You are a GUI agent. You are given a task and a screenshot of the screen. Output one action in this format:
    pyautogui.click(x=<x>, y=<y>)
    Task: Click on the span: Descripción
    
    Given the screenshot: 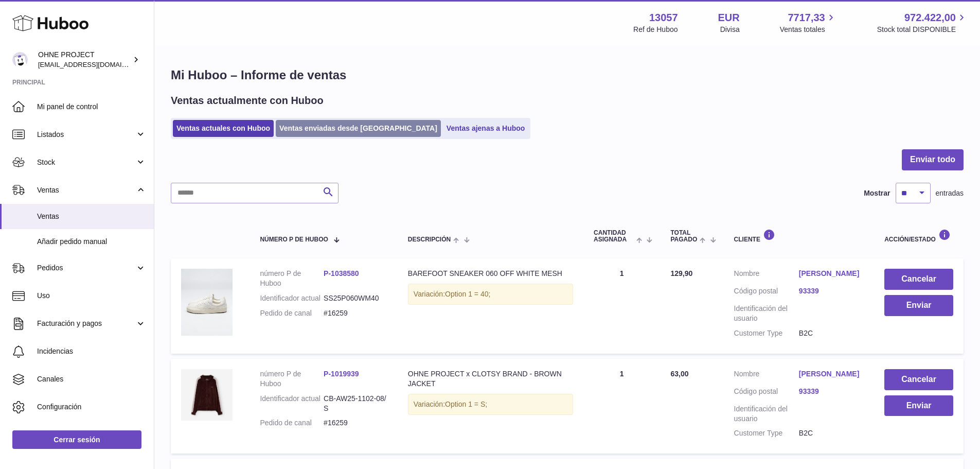 What is the action you would take?
    pyautogui.click(x=429, y=239)
    